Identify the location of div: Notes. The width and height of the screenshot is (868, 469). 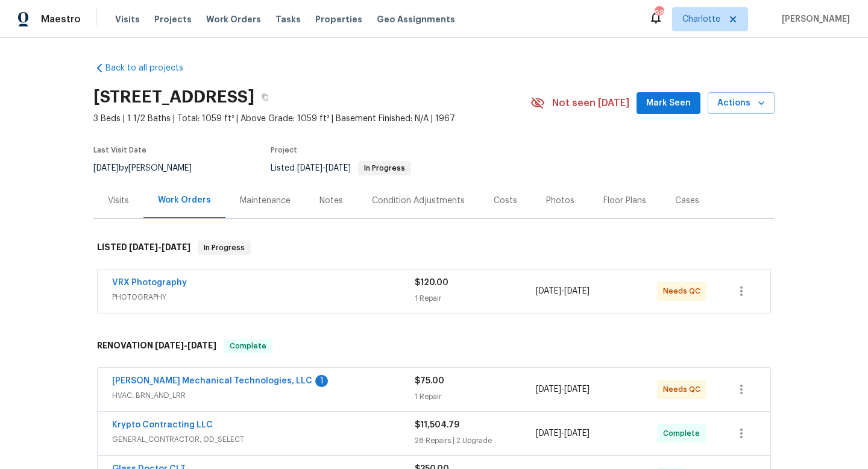
(331, 201).